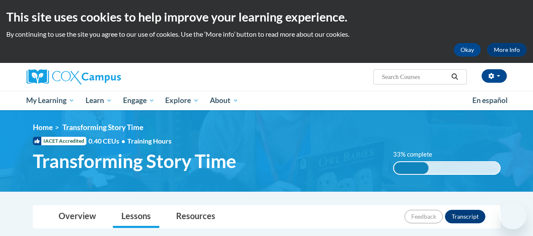 Image resolution: width=533 pixels, height=236 pixels. What do you see at coordinates (59, 141) in the screenshot?
I see `span: IACET Accredited` at bounding box center [59, 141].